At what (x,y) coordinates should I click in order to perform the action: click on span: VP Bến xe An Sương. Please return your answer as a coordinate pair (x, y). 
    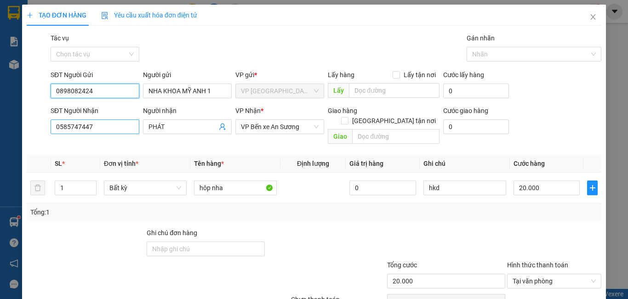
    Looking at the image, I should click on (280, 127).